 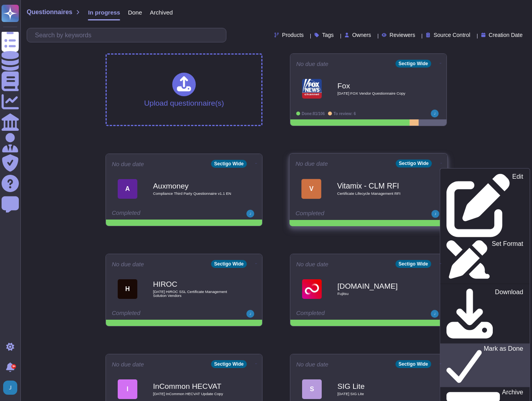 I want to click on span: To review: 6, so click(x=345, y=113).